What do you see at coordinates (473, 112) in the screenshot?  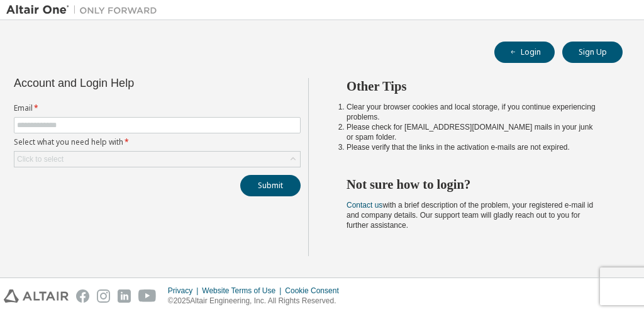 I see `li: Clear your browser cookies and local storage, if you continue experiencing problems.` at bounding box center [473, 112].